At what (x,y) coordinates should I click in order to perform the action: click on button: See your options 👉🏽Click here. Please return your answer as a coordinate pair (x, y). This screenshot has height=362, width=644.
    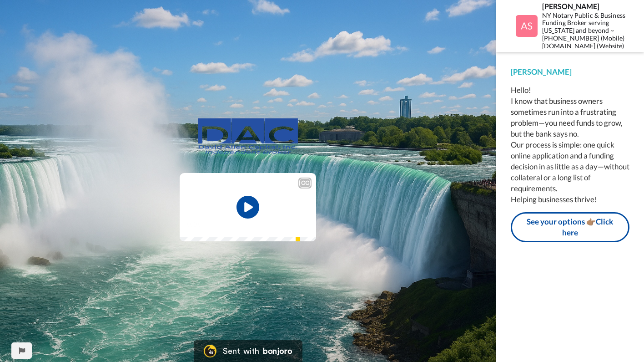
    Looking at the image, I should click on (571, 227).